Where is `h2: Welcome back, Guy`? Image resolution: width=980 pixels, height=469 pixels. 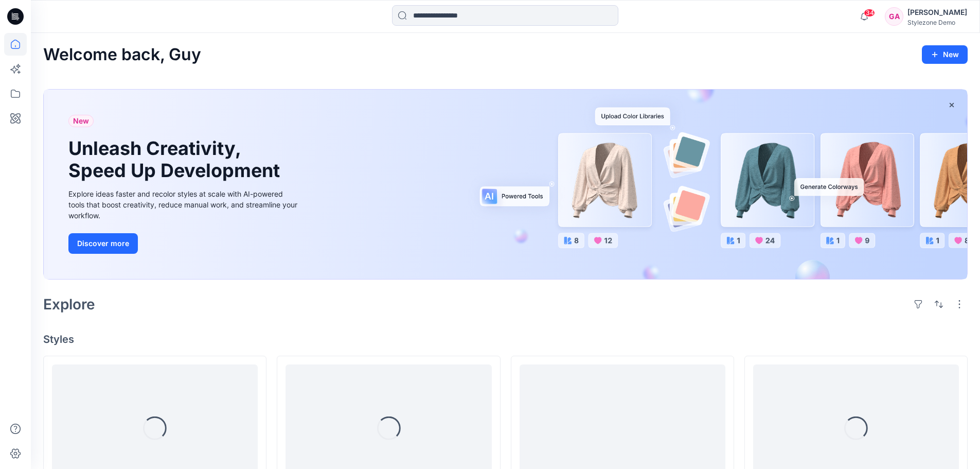 h2: Welcome back, Guy is located at coordinates (122, 54).